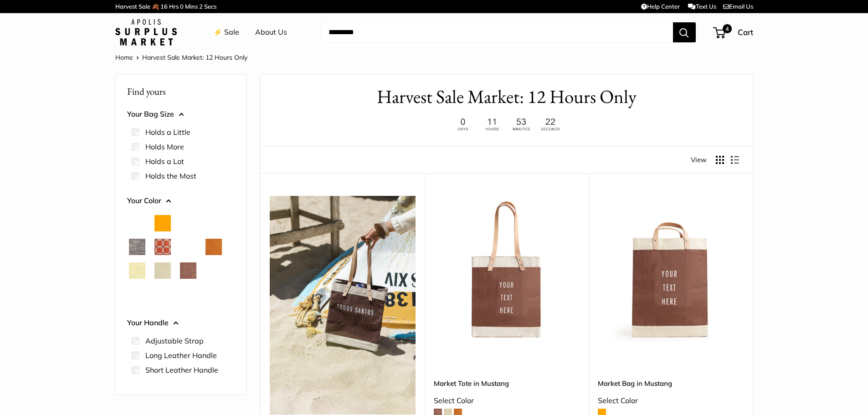  What do you see at coordinates (201, 6) in the screenshot?
I see `span: 2` at bounding box center [201, 6].